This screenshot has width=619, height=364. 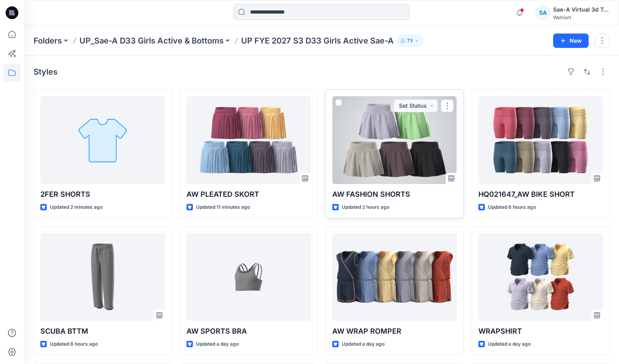 What do you see at coordinates (543, 13) in the screenshot?
I see `div: SA` at bounding box center [543, 13].